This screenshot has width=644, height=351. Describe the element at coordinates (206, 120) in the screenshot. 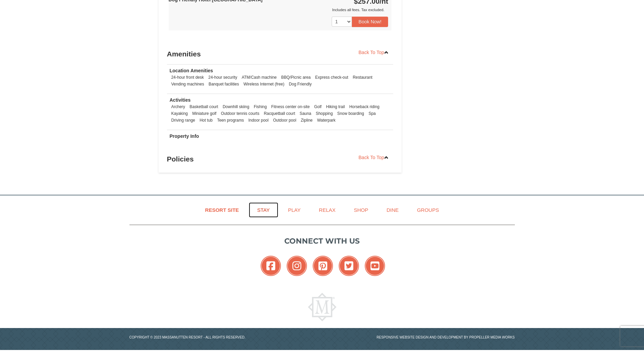

I see `li: Hot tub` at that location.